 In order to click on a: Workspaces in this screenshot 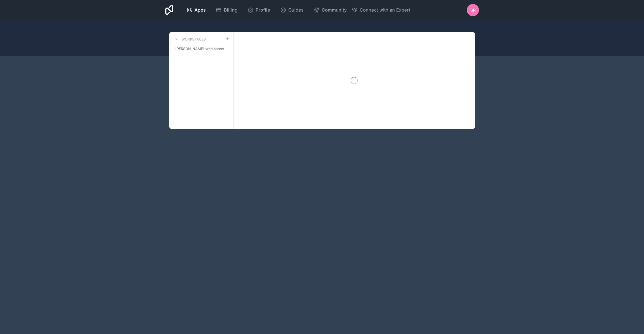, I will do `click(189, 40)`.